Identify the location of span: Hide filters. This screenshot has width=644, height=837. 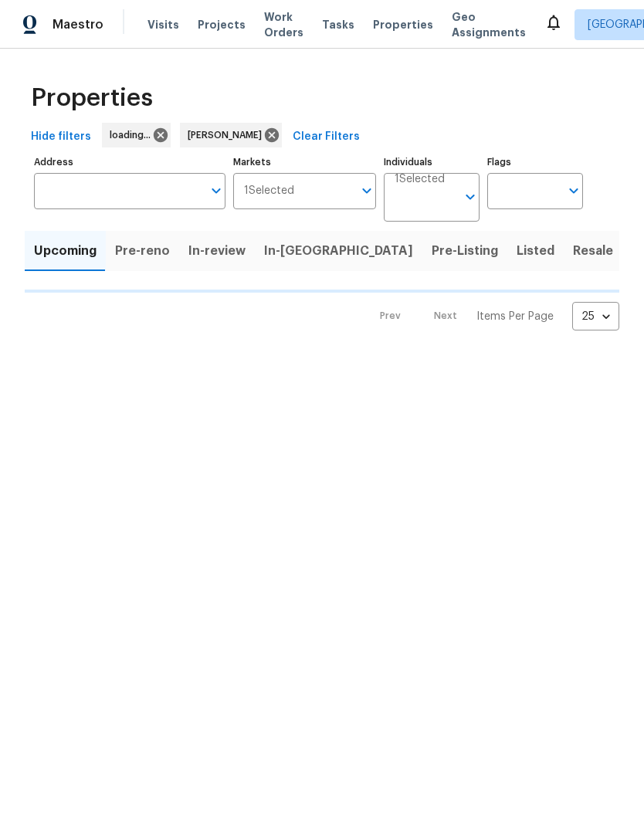
(61, 137).